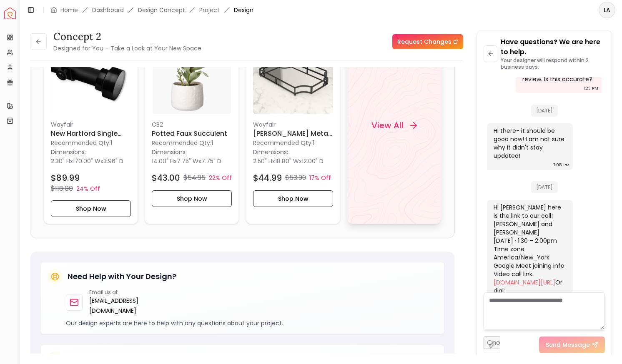 This screenshot has height=364, width=622. What do you see at coordinates (69, 10) in the screenshot?
I see `a: Home` at bounding box center [69, 10].